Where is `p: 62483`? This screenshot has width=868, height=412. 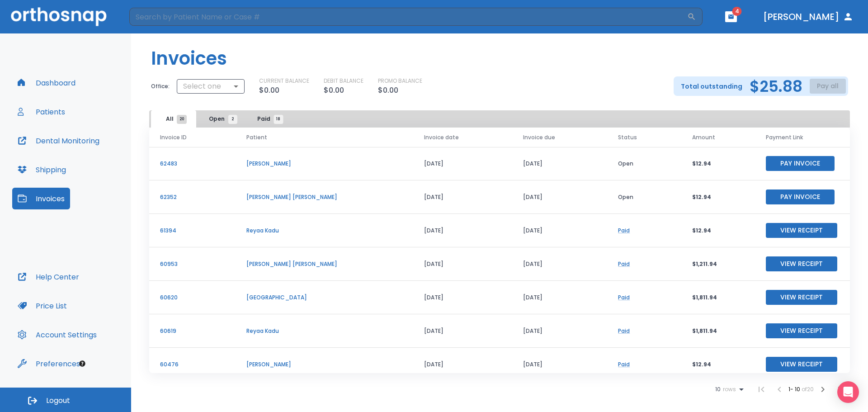
p: 62483 is located at coordinates (192, 164).